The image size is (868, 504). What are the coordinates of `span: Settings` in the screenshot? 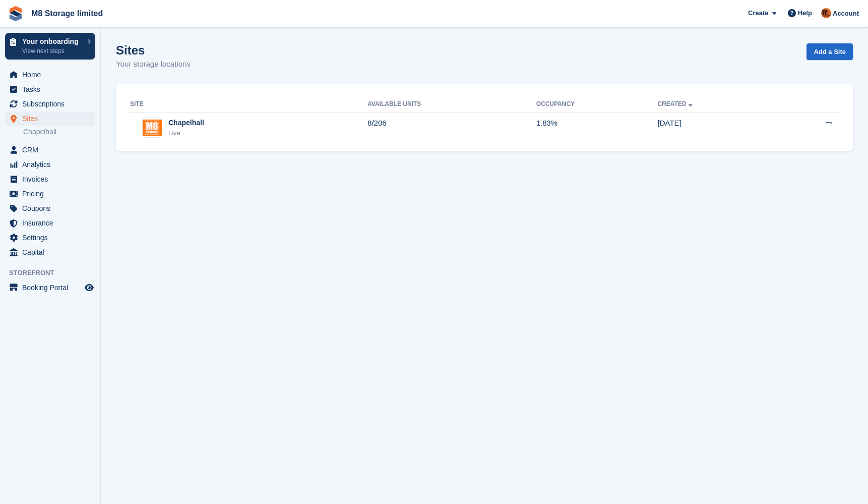 It's located at (52, 238).